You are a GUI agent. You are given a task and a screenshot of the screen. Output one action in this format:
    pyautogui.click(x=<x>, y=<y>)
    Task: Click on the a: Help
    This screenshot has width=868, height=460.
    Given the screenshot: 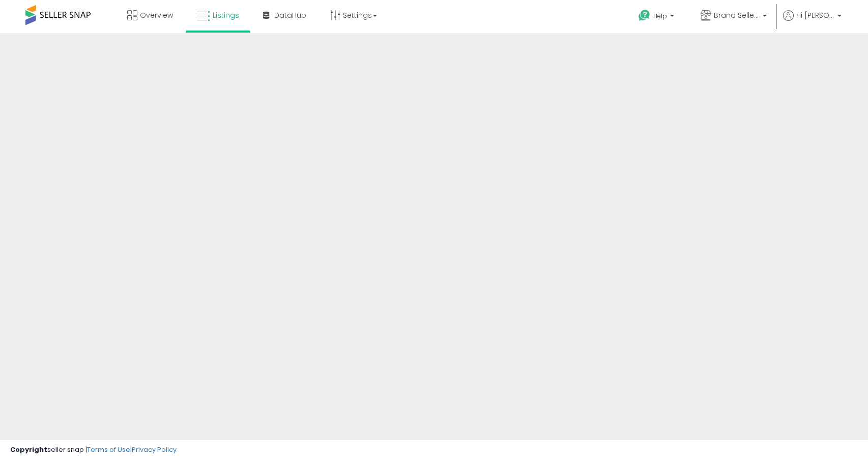 What is the action you would take?
    pyautogui.click(x=657, y=18)
    